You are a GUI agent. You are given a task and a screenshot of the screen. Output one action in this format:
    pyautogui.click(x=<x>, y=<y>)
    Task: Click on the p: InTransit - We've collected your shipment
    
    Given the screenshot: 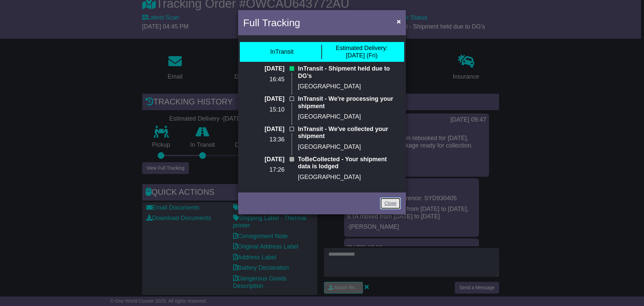 What is the action you would take?
    pyautogui.click(x=349, y=133)
    